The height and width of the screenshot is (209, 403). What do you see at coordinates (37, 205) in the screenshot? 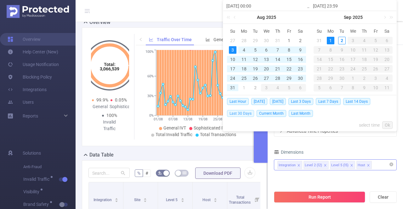
I see `span: Brand Safety` at bounding box center [37, 205].